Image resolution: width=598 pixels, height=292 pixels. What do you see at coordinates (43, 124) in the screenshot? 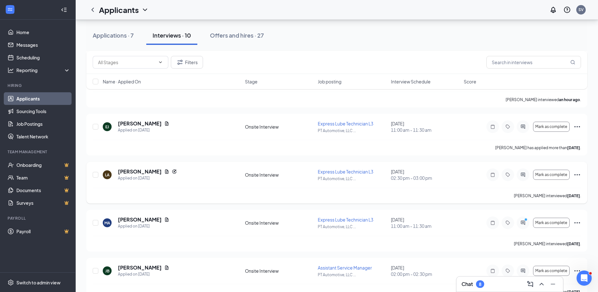
I see `a: Job Postings` at bounding box center [43, 124].